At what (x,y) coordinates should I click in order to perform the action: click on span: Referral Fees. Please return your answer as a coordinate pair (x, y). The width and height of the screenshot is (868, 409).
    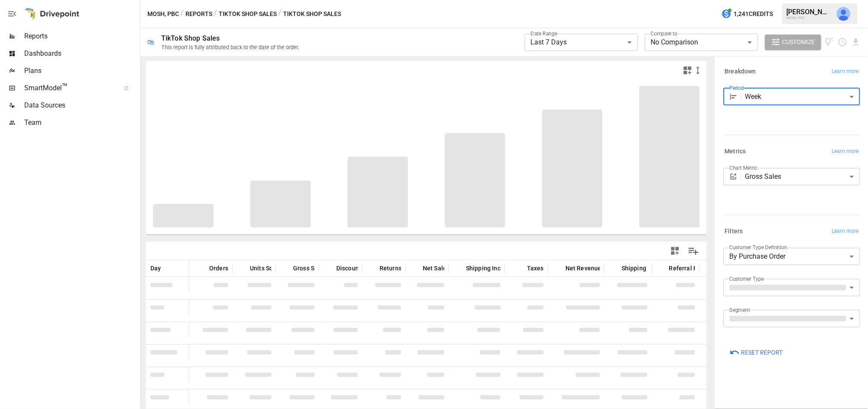
    Looking at the image, I should click on (688, 269).